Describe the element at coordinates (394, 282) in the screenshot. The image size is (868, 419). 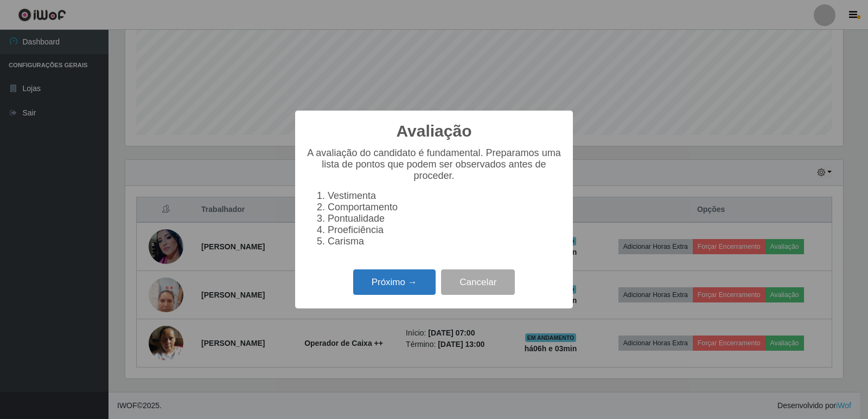
I see `button: Próximo →` at that location.